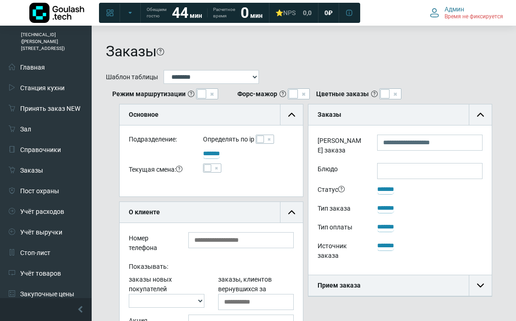 The height and width of the screenshot is (321, 516). What do you see at coordinates (474, 17) in the screenshot?
I see `span: Время не фиксируется` at bounding box center [474, 17].